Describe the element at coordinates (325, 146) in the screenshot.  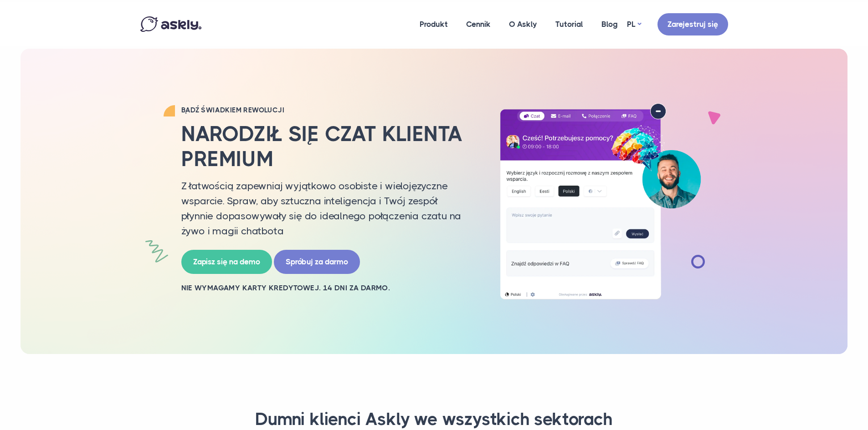
I see `h2: Narodził się czat klienta premium` at that location.